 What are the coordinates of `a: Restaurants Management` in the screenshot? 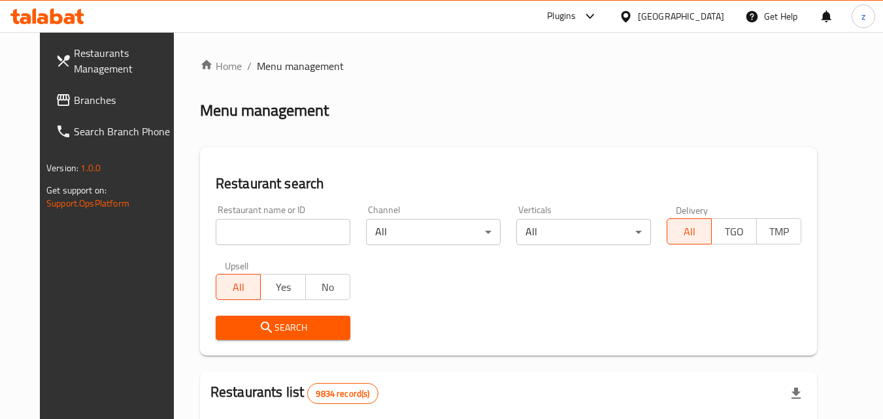 It's located at (116, 61).